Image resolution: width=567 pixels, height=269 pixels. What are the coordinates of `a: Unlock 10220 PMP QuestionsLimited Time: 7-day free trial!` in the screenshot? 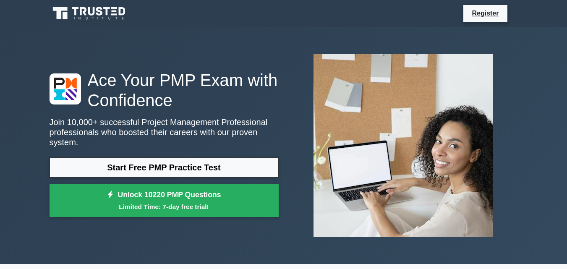 It's located at (164, 201).